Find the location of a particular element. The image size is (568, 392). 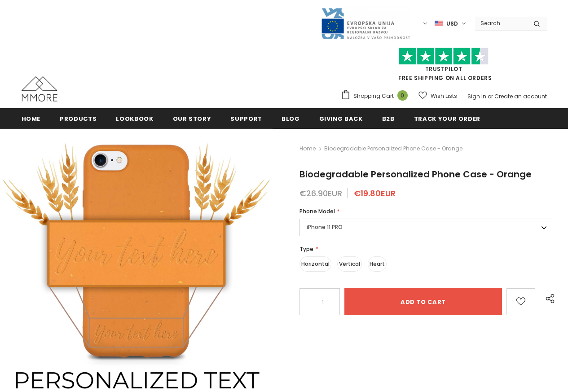

span: Giving back is located at coordinates (341, 118).